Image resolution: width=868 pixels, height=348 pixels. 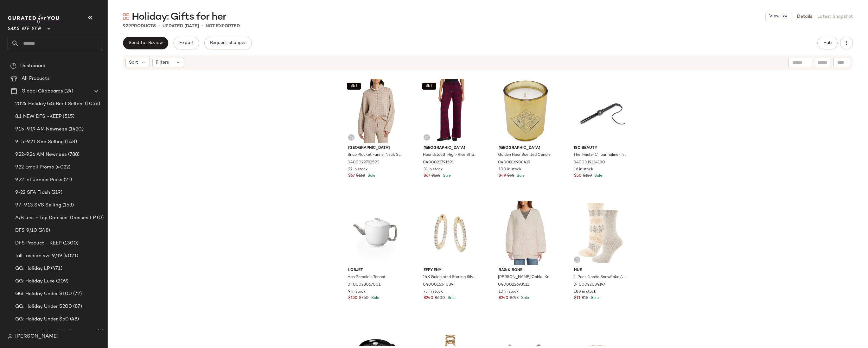 What do you see at coordinates (353, 298) in the screenshot?
I see `span: $150` at bounding box center [353, 298].